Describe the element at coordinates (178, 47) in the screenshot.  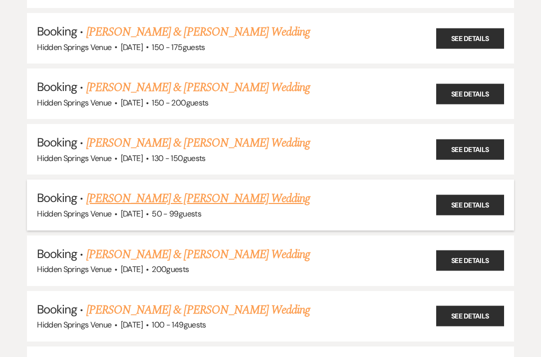
I see `span: 150 - 175 guests` at that location.